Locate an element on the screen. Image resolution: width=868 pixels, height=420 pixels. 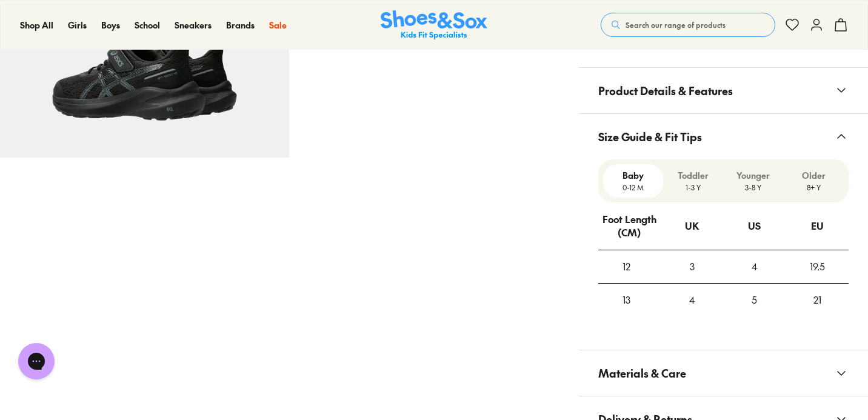
img: SNS_Logo_Responsive.svg is located at coordinates (434, 25).